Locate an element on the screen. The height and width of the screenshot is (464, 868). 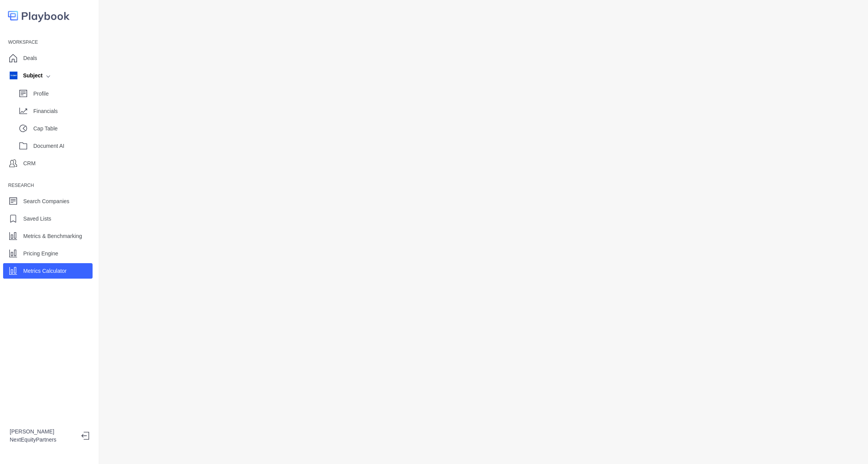
p: Cap Table is located at coordinates (63, 129).